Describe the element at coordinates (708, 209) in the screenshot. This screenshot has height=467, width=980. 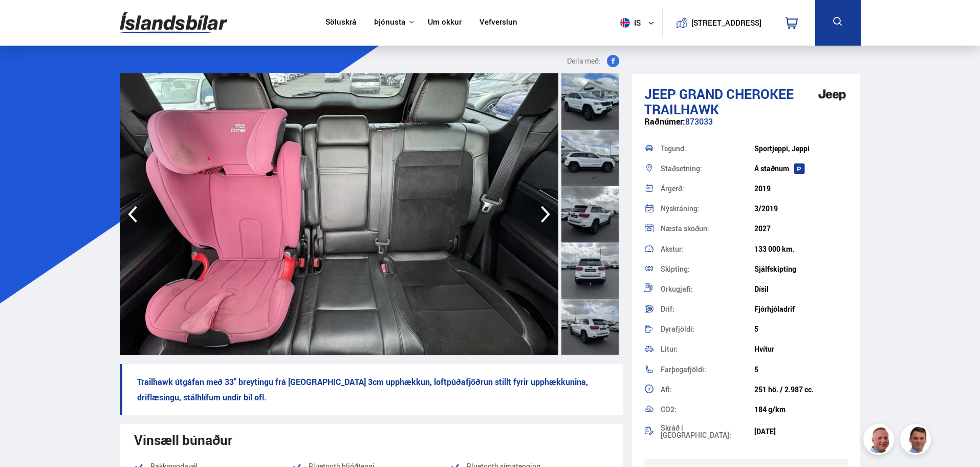
I see `div: Nýskráning:` at that location.